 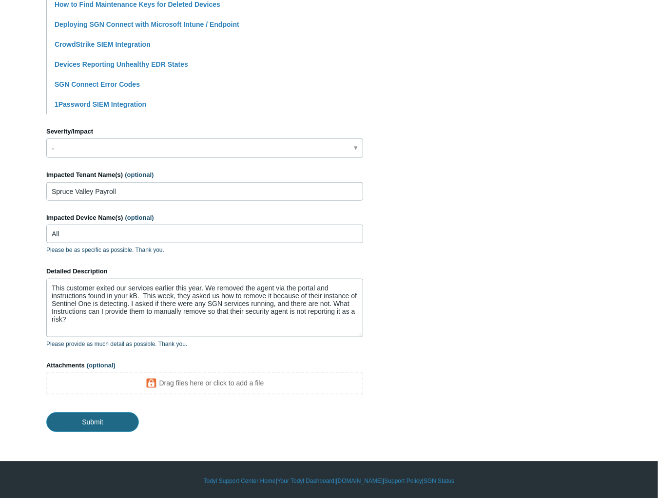 What do you see at coordinates (439, 481) in the screenshot?
I see `a: SGN Status` at bounding box center [439, 481].